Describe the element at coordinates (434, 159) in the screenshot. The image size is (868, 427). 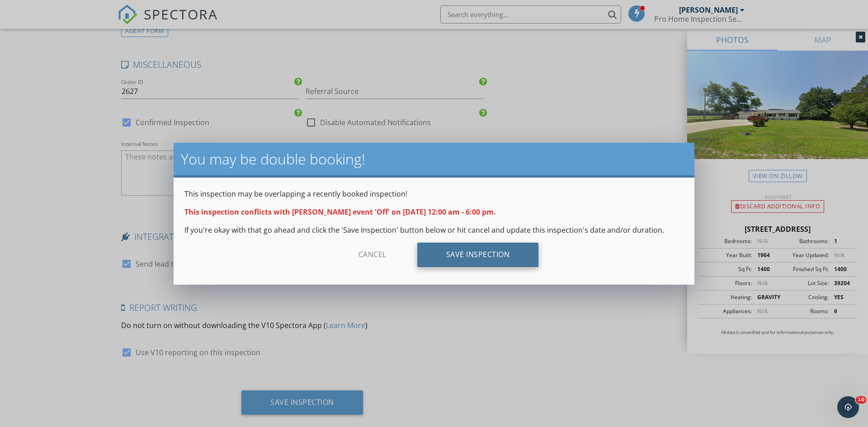
I see `h2: You may be double booking!` at that location.